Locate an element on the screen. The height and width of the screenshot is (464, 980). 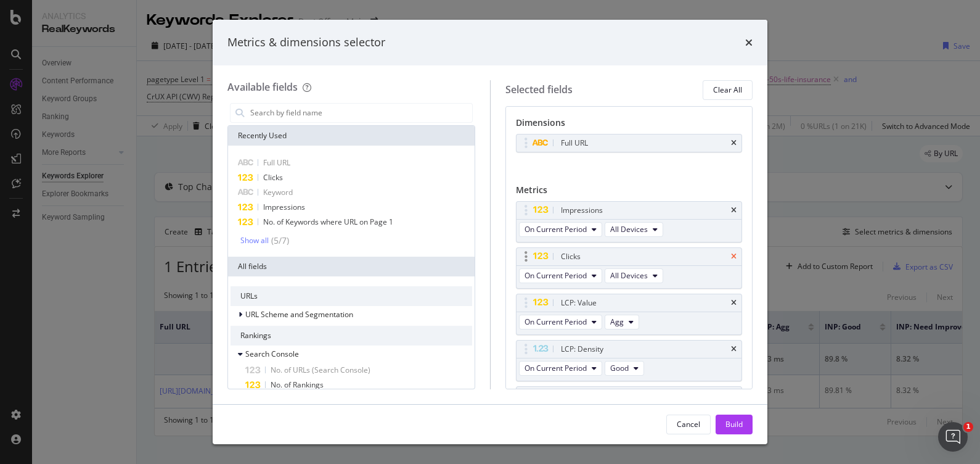
span: Impressions is located at coordinates (284, 207).